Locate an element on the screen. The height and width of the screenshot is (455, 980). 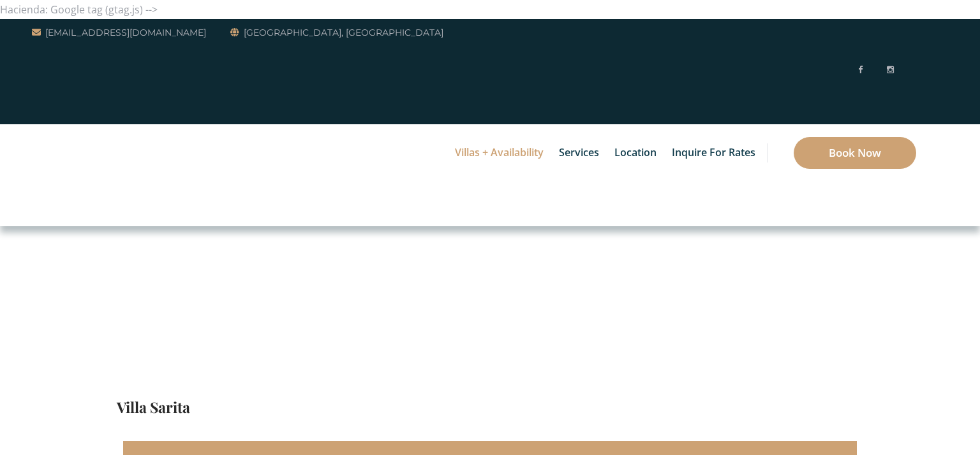
a: Inquire for Rates is located at coordinates (713, 153).